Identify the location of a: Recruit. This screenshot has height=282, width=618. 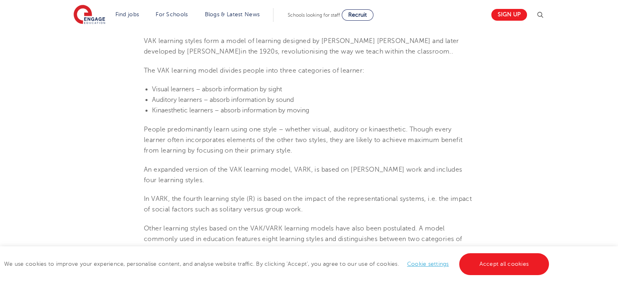
(358, 15).